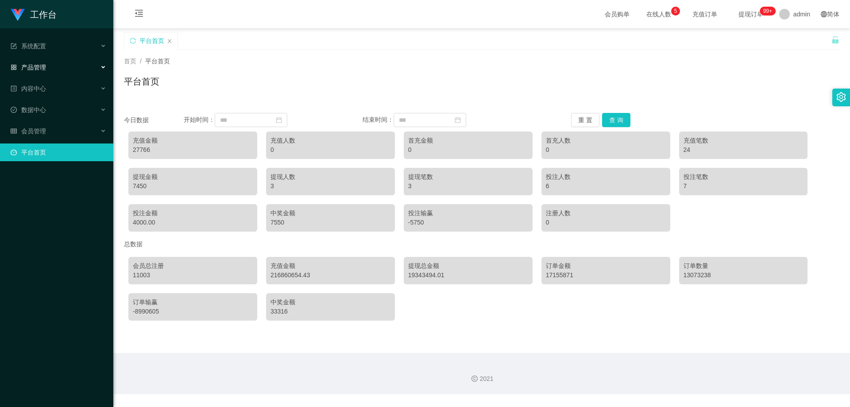 The width and height of the screenshot is (850, 407). I want to click on div: 投注人数, so click(606, 177).